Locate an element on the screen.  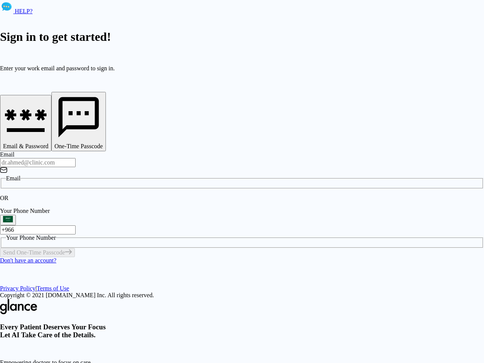
img: Saudi Arabia is located at coordinates (8, 219).